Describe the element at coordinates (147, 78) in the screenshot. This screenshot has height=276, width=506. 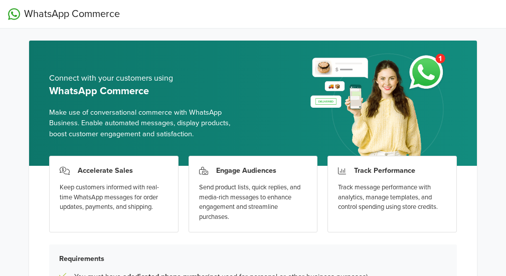
I see `h5: Connect with your customers using` at that location.